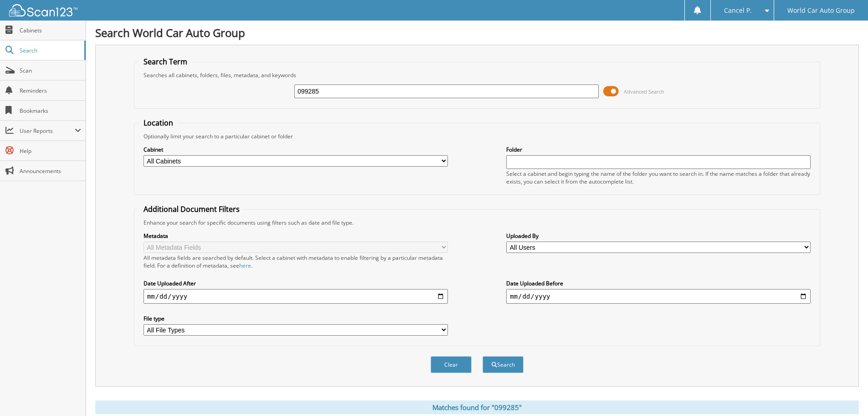  I want to click on legend: Additional Document Filters, so click(191, 209).